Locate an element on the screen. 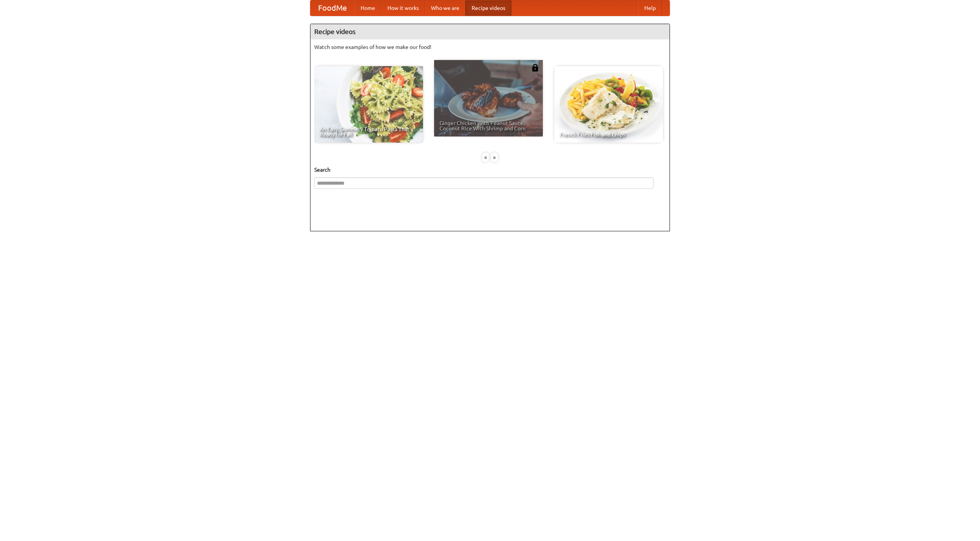  span: An Easy, Summery Tomato Pasta That's Ready for Fall is located at coordinates (369, 132).